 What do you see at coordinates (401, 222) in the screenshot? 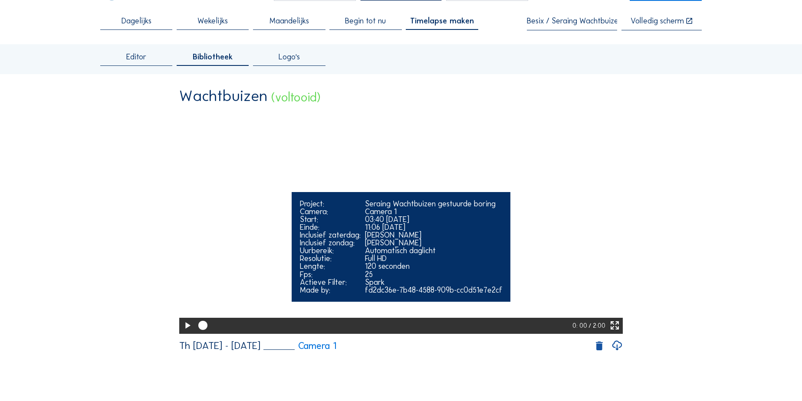
I see `video: Your browser does not support the video tag.` at bounding box center [401, 222].